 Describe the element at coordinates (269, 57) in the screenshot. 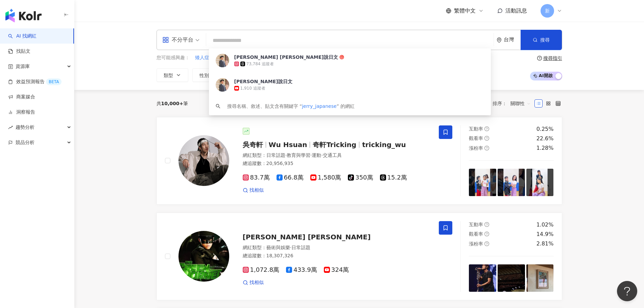

I see `button: 潮流必備` at that location.